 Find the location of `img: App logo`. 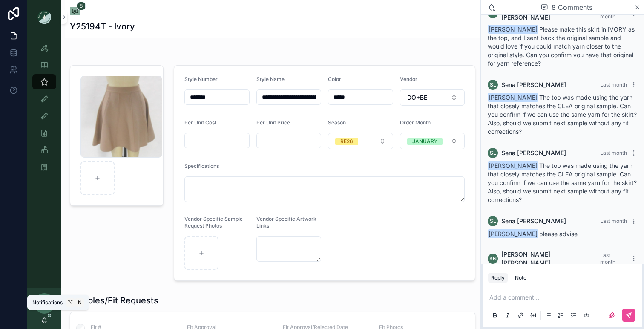

img: App logo is located at coordinates (44, 17).